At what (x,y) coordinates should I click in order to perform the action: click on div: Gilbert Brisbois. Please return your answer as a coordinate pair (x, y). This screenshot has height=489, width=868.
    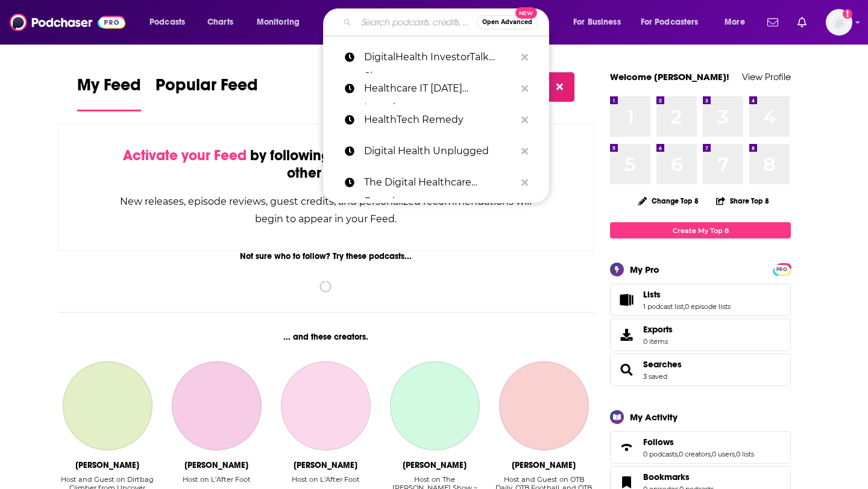
    Looking at the image, I should click on (325, 465).